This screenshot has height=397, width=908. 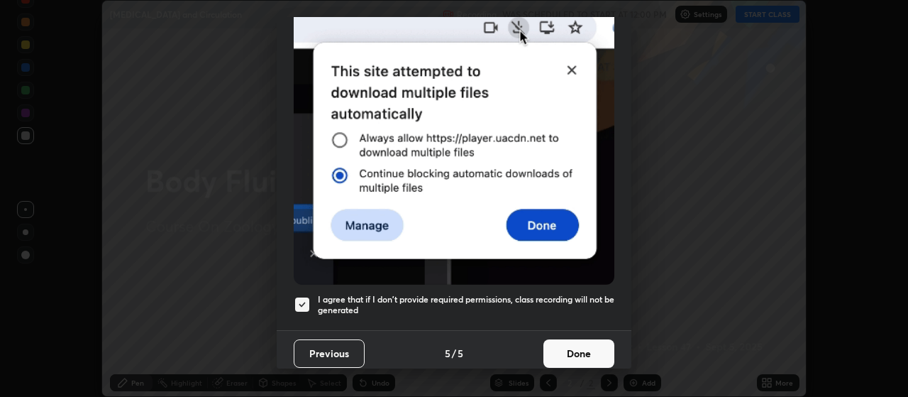 What do you see at coordinates (579, 353) in the screenshot?
I see `button: Done` at bounding box center [579, 353].